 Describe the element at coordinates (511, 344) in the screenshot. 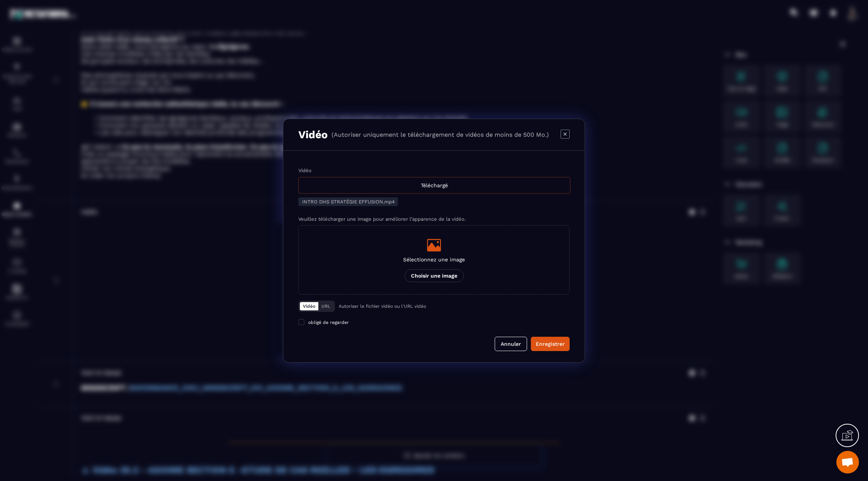

I see `button: Annuler` at that location.